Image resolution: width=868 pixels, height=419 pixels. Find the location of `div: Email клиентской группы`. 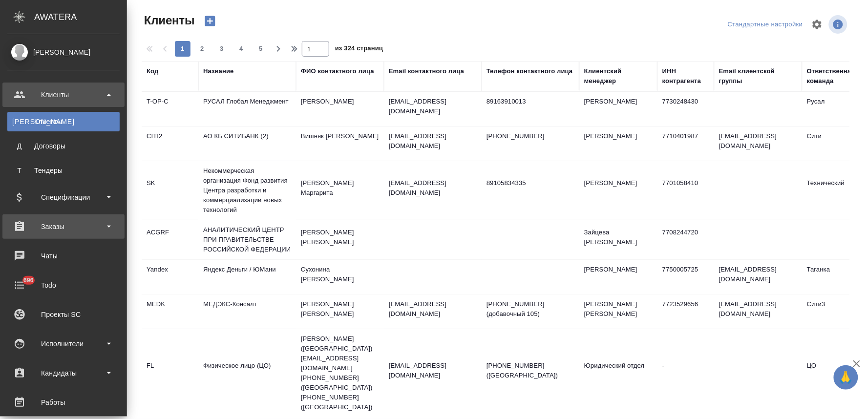

div: Email клиентской группы is located at coordinates (758, 76).